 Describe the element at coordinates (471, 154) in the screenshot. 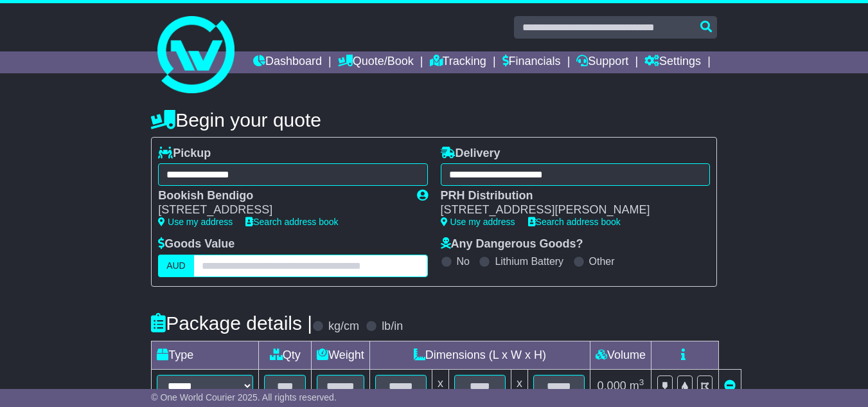

I see `label: Delivery` at that location.